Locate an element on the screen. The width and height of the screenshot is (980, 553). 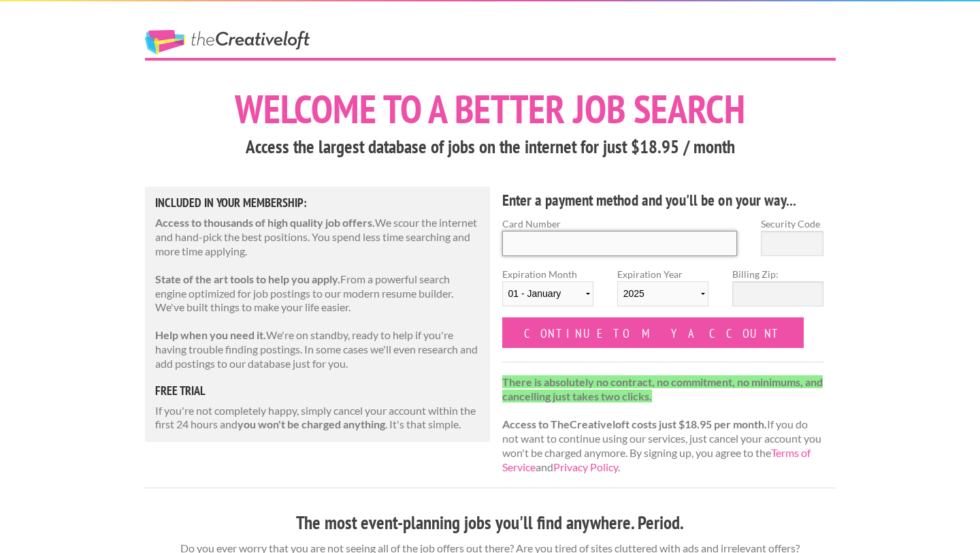
input: Continue to my account is located at coordinates (654, 332).